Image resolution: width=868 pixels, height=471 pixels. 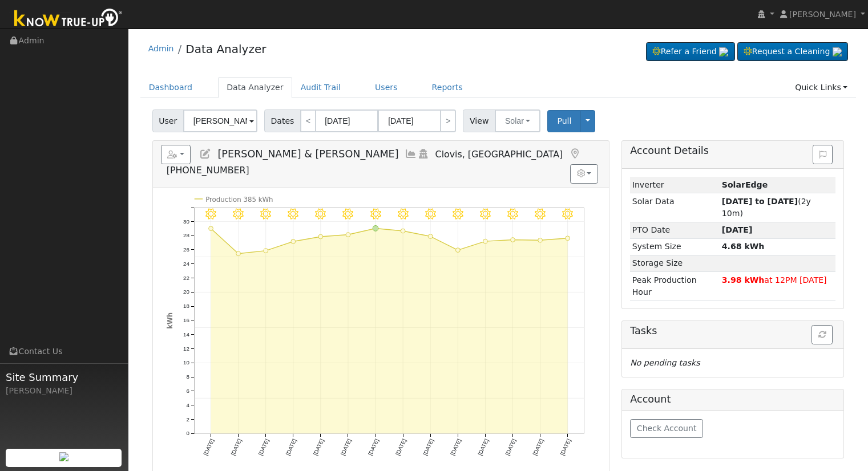 I want to click on span: Dates, so click(x=283, y=121).